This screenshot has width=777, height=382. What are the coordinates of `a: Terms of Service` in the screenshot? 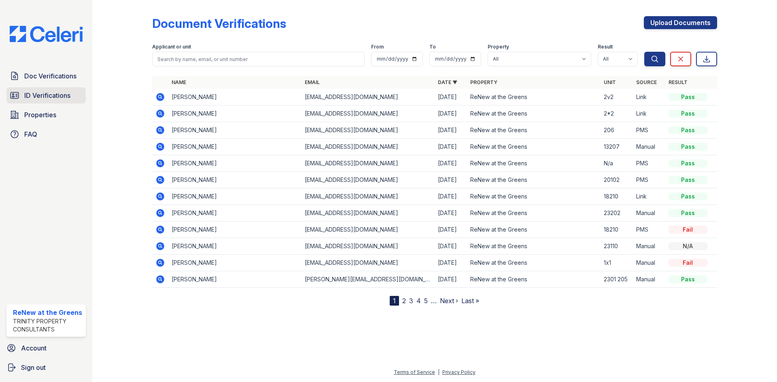 It's located at (414, 372).